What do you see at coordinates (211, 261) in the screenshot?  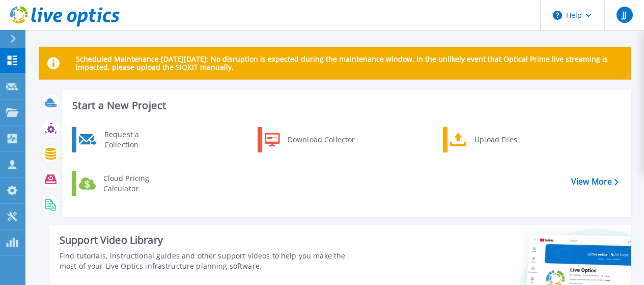 I see `div: Find tutorials, instructional guides and other support videos to help you make the most of your L...` at bounding box center [211, 261].